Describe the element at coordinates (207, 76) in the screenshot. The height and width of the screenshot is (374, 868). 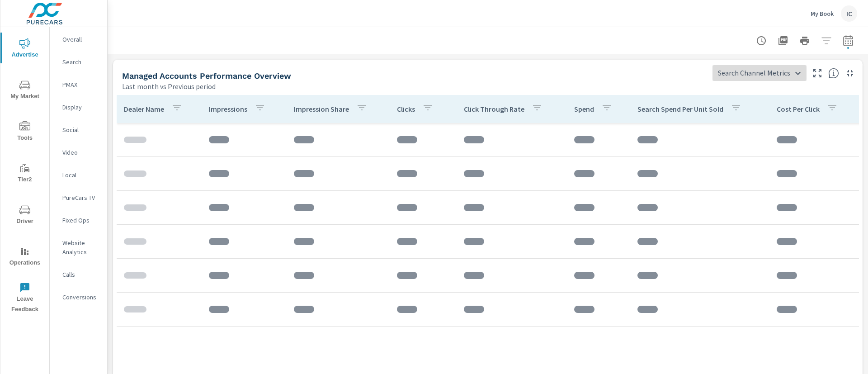
I see `h5: Managed Accounts Performance Overview` at that location.